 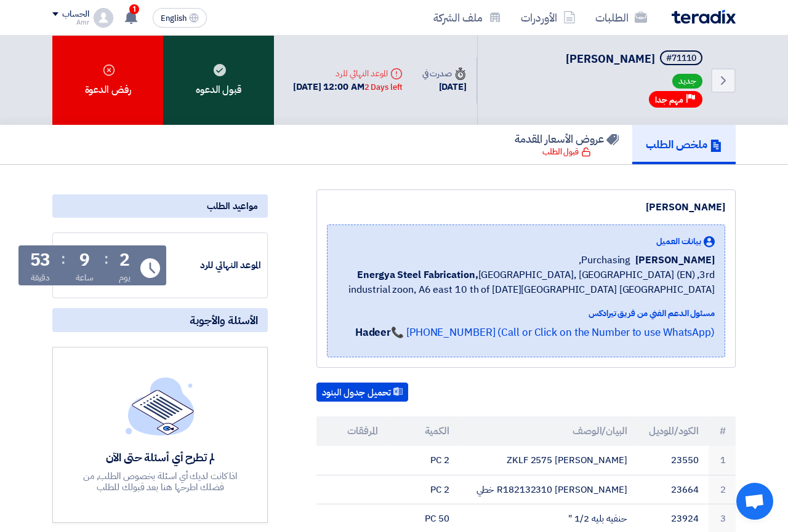 I want to click on div: #71110, so click(x=681, y=58).